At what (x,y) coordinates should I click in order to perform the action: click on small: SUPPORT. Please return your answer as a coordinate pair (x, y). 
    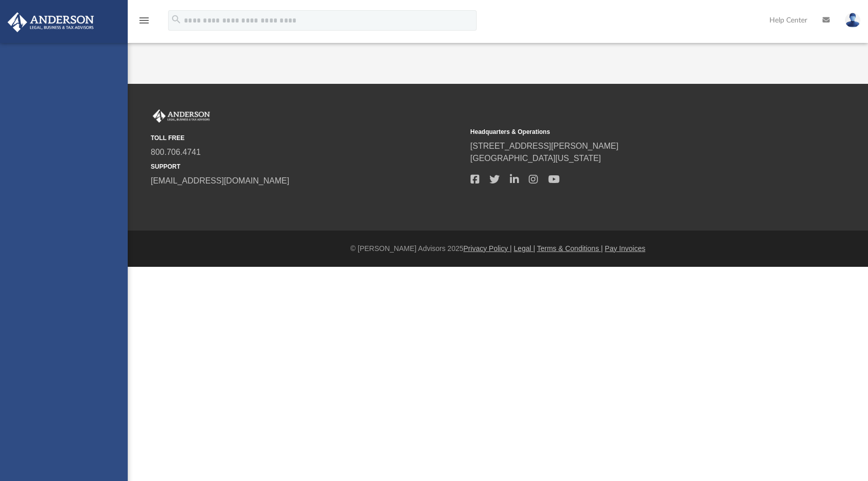
    Looking at the image, I should click on (307, 166).